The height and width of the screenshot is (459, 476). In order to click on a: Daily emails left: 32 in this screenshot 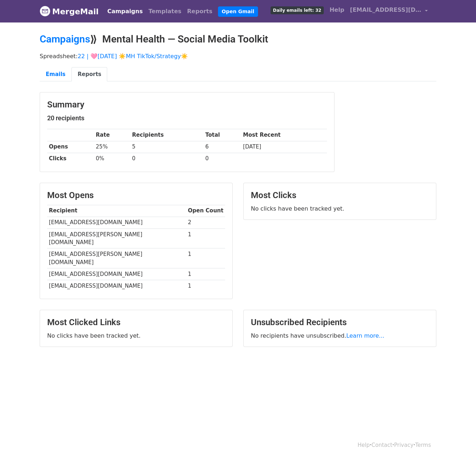, I will do `click(297, 10)`.